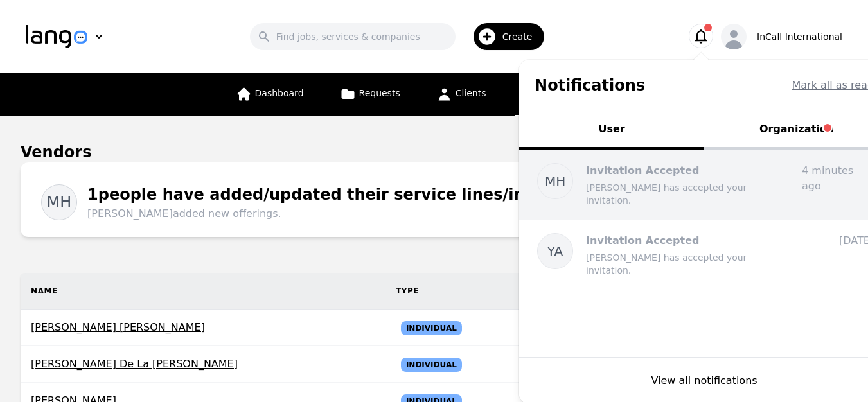  What do you see at coordinates (56, 37) in the screenshot?
I see `img: Logo` at bounding box center [56, 37].